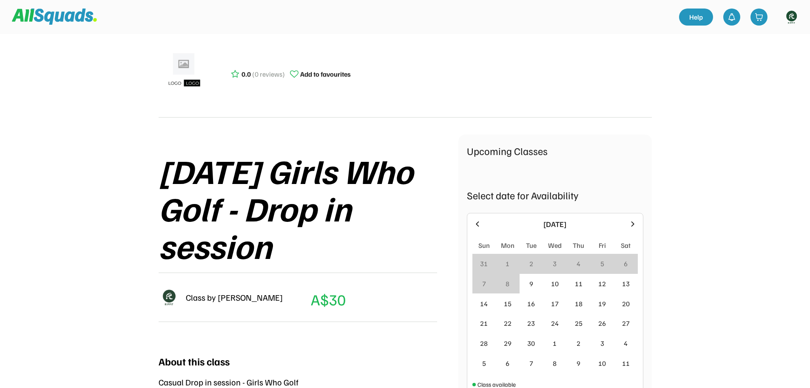 This screenshot has width=810, height=388. Describe the element at coordinates (268, 74) in the screenshot. I see `div: (0 reviews)` at that location.